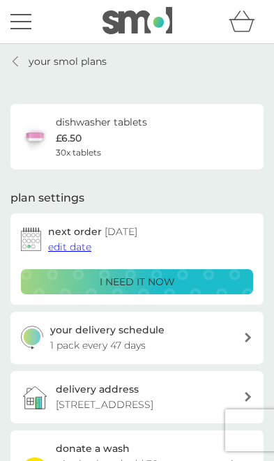 This screenshot has width=274, height=461. Describe the element at coordinates (98, 345) in the screenshot. I see `p: 1 pack every 47 days` at that location.